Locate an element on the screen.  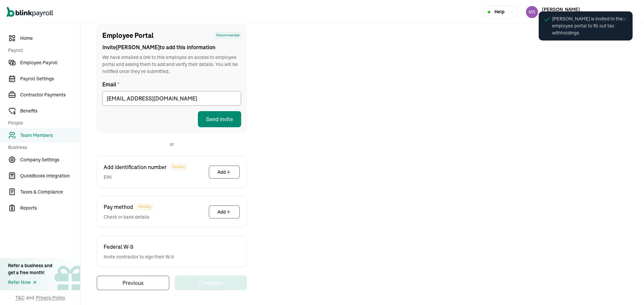
span: Federal W-9 is located at coordinates (118, 247).